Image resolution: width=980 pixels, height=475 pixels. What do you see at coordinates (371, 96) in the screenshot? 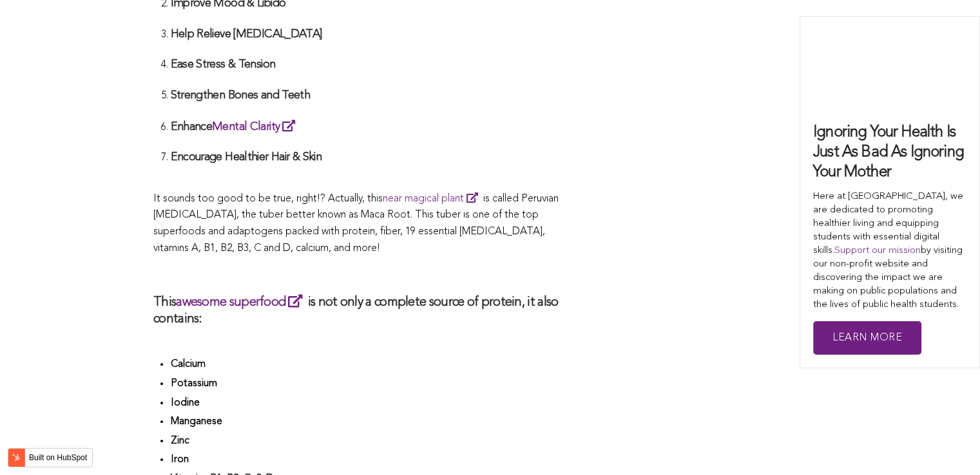
I see `h4: Strengthen Bones and Teeth` at bounding box center [371, 96].